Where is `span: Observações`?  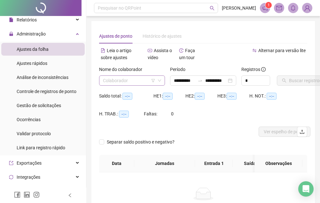 span: Observações is located at coordinates (279, 163).